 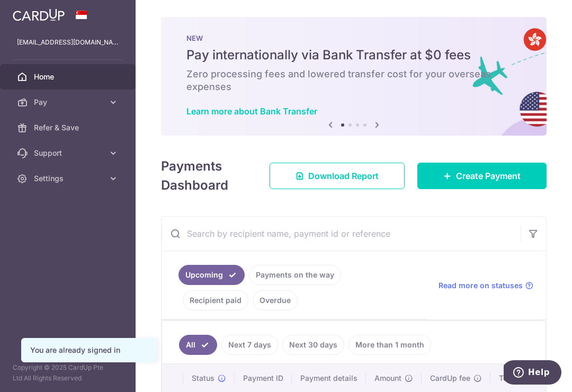 I want to click on a: Next 30 days, so click(x=313, y=345).